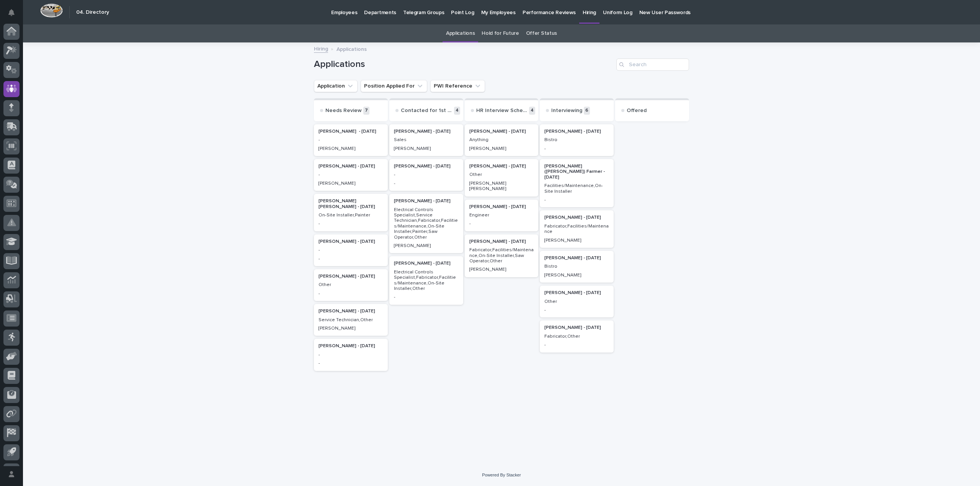  Describe the element at coordinates (653, 64) in the screenshot. I see `div: Search` at that location.